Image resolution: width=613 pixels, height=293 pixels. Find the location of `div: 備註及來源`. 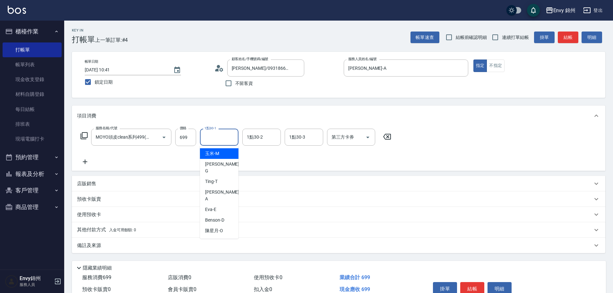

div: 備註及來源 is located at coordinates (339, 245).